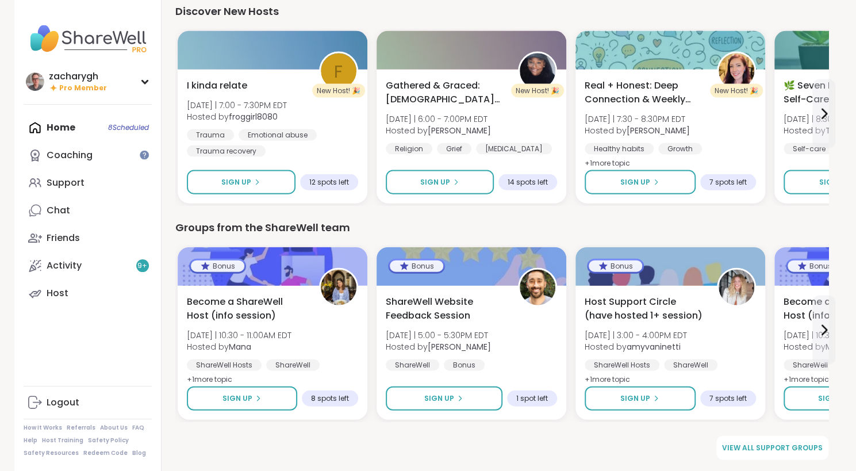 The width and height of the screenshot is (856, 471). Describe the element at coordinates (105, 453) in the screenshot. I see `a: Redeem Code` at that location.